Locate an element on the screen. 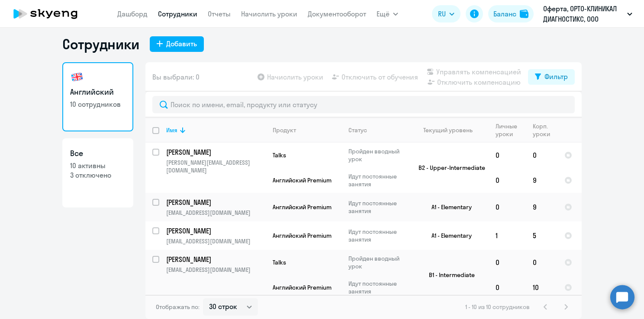 This screenshot has width=644, height=319. button: RU is located at coordinates (446, 14).